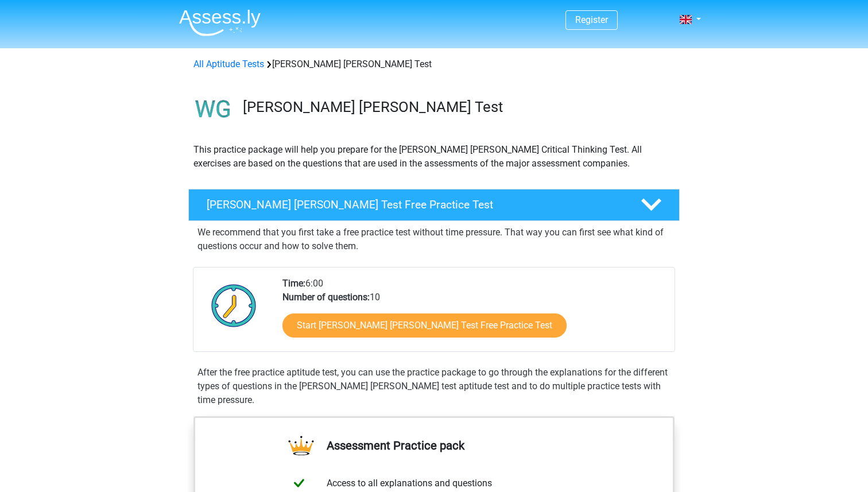  I want to click on div: 6:00 10, so click(474, 314).